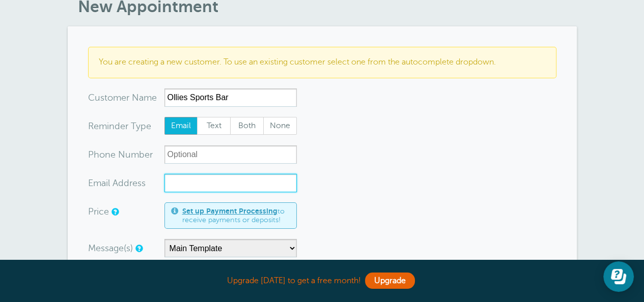  I want to click on span: tomer N, so click(122, 98).